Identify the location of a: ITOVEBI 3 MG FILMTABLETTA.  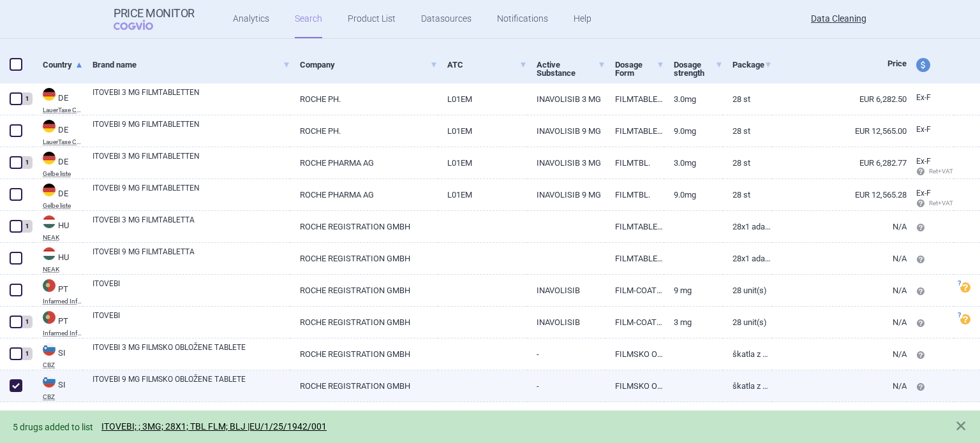
(192, 225).